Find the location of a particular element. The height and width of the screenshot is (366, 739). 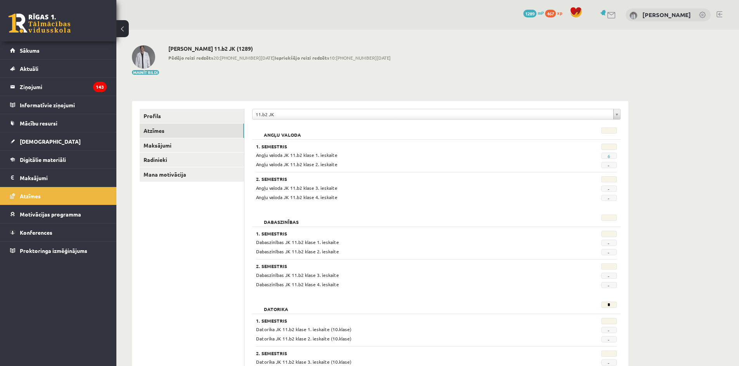

span: Aktuāli is located at coordinates (29, 69).